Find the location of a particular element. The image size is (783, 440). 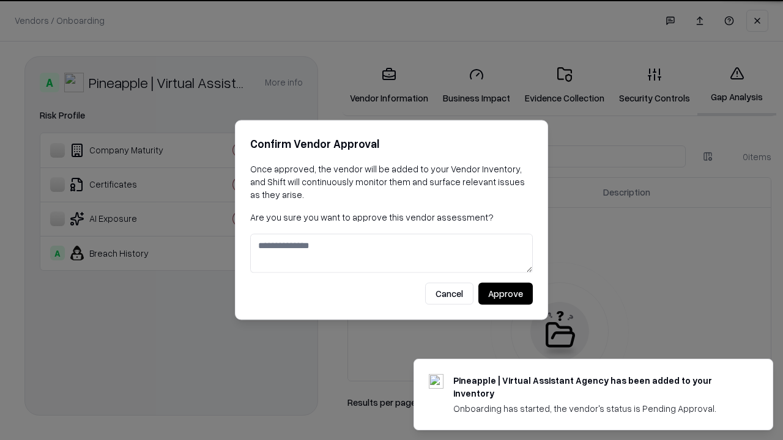

div: Pineapple | Virtual Assistant Agency has been added to your inventory is located at coordinates (598, 387).